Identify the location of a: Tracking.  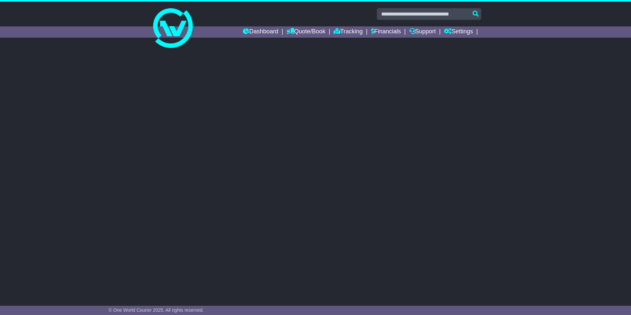
(348, 32).